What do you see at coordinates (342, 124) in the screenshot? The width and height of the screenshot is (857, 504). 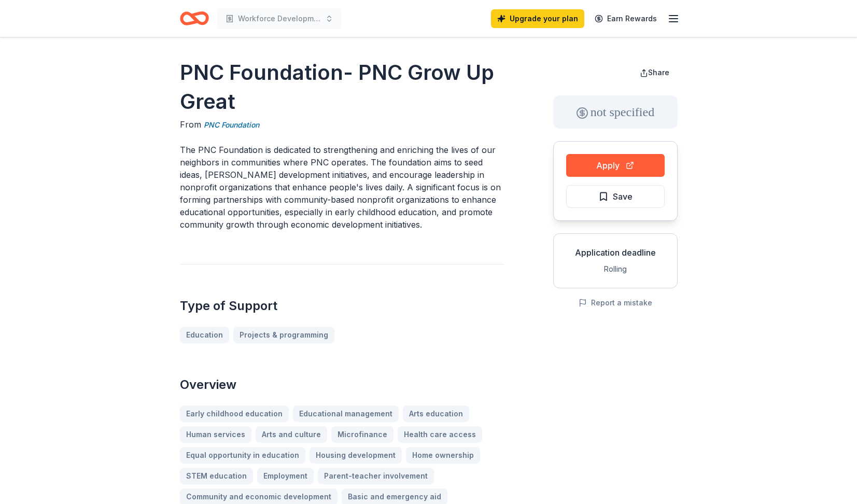 I see `div: From` at bounding box center [342, 124].